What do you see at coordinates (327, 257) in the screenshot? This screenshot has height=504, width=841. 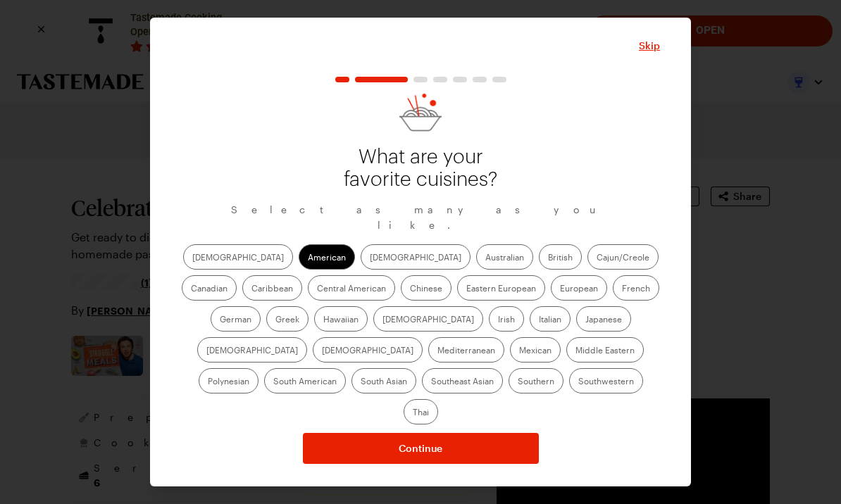 I see `label: American` at bounding box center [327, 257].